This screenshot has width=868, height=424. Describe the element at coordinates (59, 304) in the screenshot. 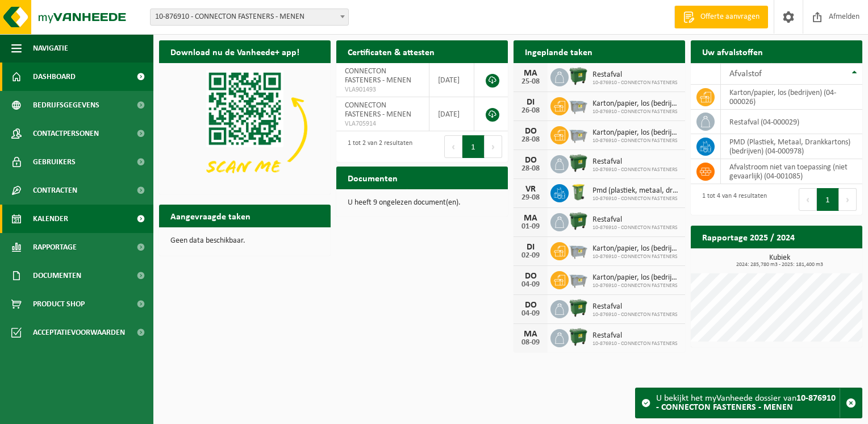

I see `span: Product Shop` at that location.